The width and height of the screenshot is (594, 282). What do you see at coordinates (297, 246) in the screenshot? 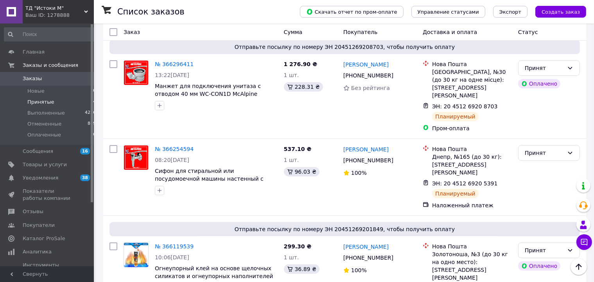
I see `span: 299.30 ₴` at bounding box center [297, 246].